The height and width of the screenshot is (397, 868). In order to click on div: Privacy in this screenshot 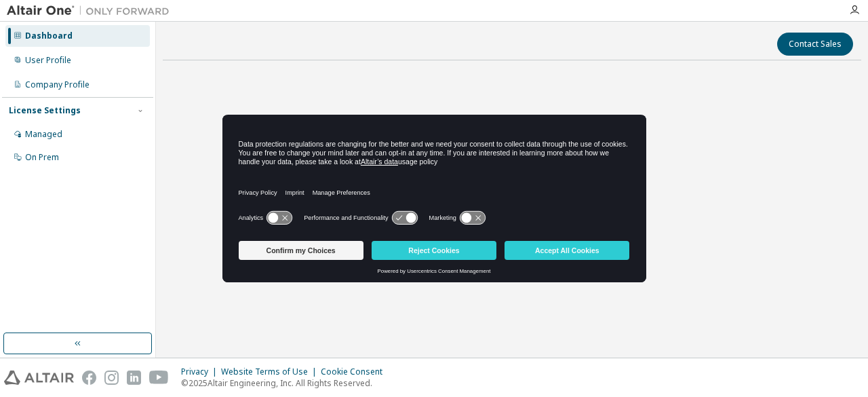, I will do `click(201, 372)`.